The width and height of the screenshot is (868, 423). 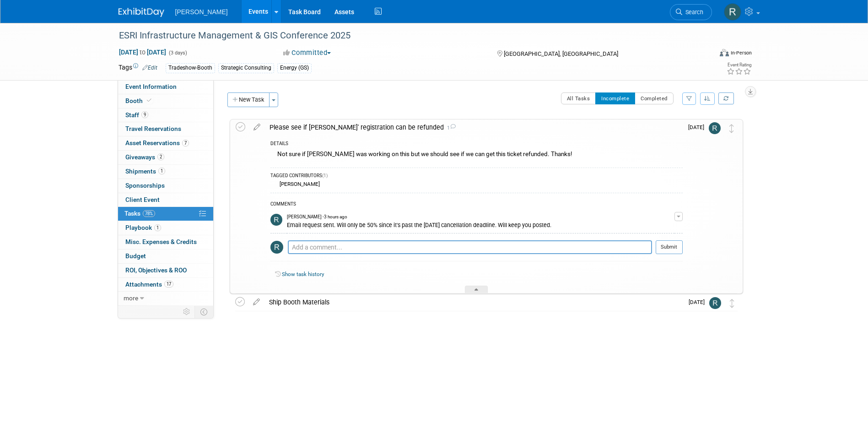 What do you see at coordinates (615, 99) in the screenshot?
I see `button: Incomplete` at bounding box center [615, 99].